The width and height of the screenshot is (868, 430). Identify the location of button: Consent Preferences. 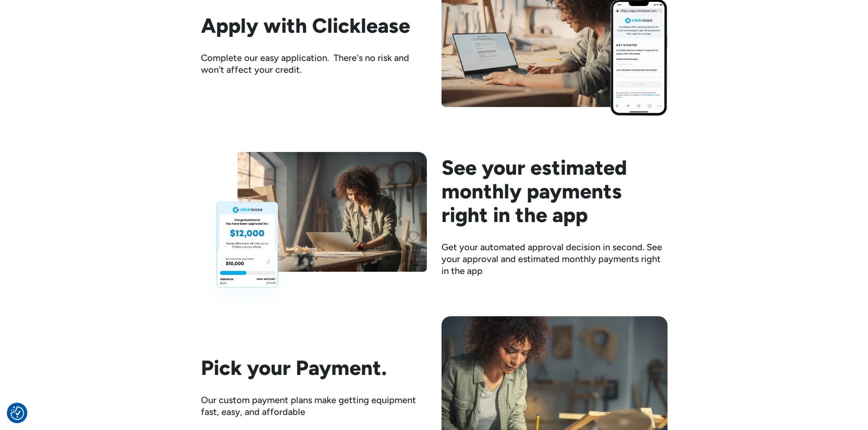
(17, 413).